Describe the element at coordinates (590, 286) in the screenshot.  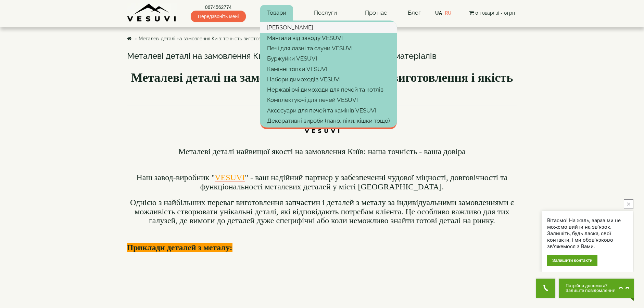
I see `span: Потрібна допомога?` at that location.